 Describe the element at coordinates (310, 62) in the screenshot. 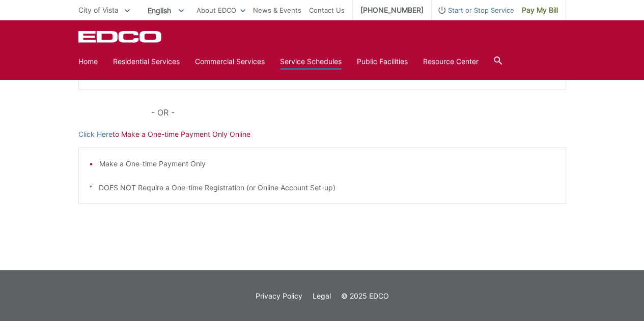

I see `a: Service Schedules` at that location.